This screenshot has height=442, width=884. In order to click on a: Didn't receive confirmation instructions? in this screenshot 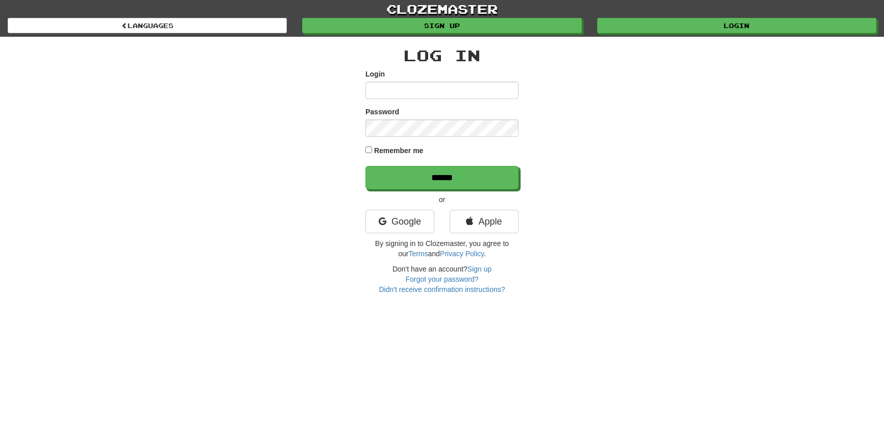, I will do `click(441, 289)`.